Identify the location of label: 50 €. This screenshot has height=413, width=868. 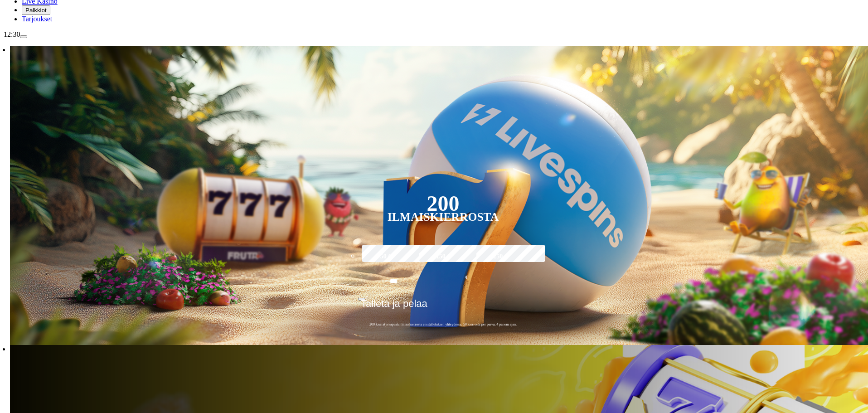
(386, 257).